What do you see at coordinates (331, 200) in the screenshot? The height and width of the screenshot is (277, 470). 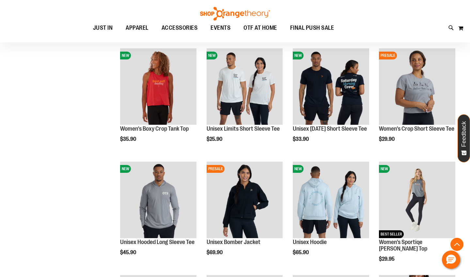 I see `img: Image of Unisex Hoodie` at bounding box center [331, 200].